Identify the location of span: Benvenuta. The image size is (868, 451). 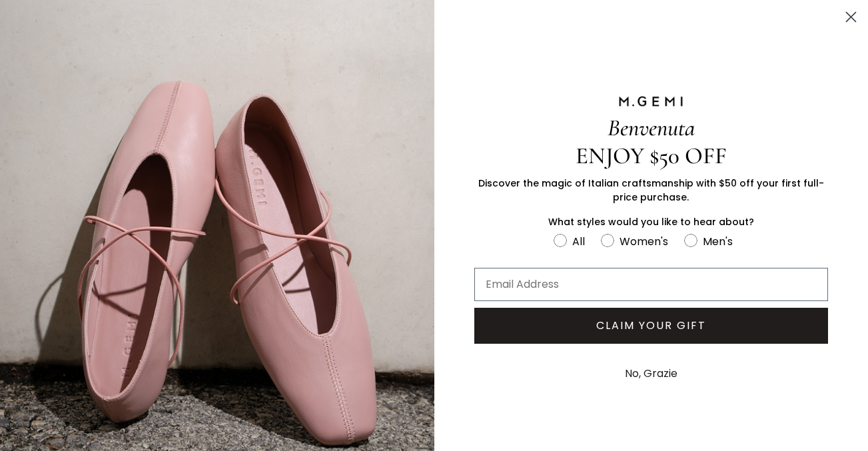
(651, 128).